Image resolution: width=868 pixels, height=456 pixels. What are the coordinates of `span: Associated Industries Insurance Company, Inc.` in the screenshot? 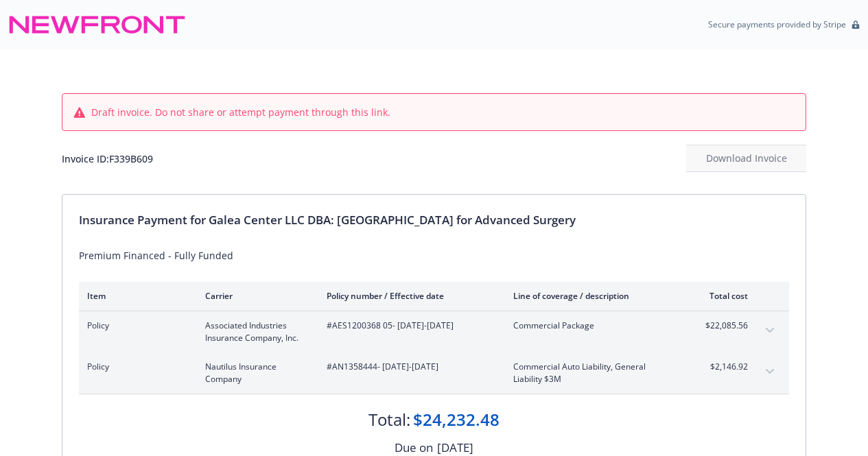 It's located at (254, 332).